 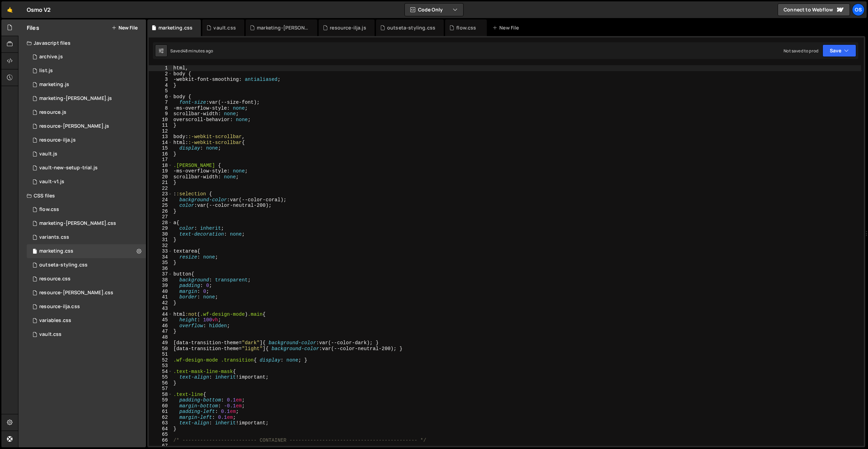 I want to click on div: New File, so click(x=507, y=28).